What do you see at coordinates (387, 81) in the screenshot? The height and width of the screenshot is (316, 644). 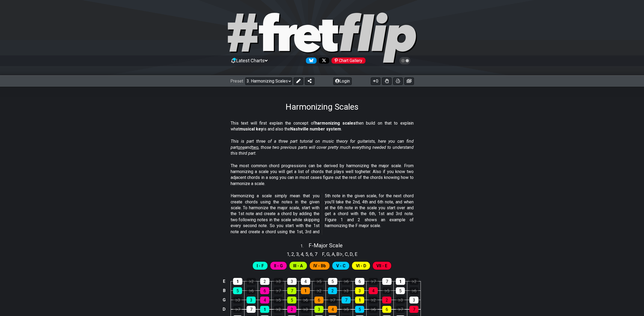 I see `button: Toggle Dexterity for all fretkits` at bounding box center [387, 81].